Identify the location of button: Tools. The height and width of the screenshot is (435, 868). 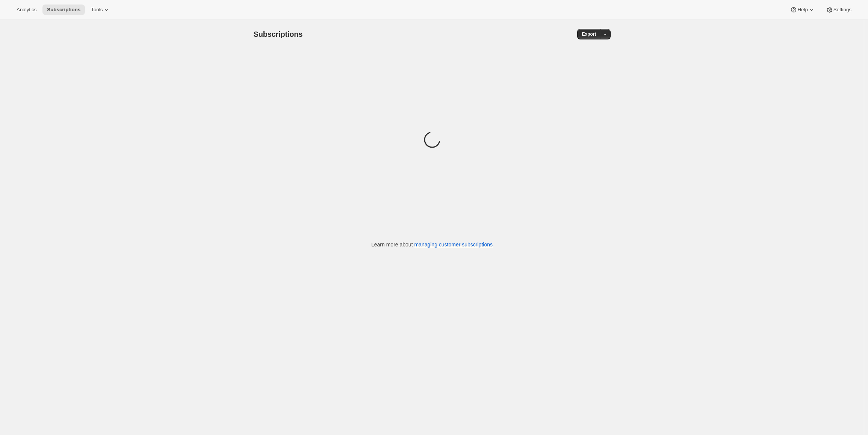
(100, 10).